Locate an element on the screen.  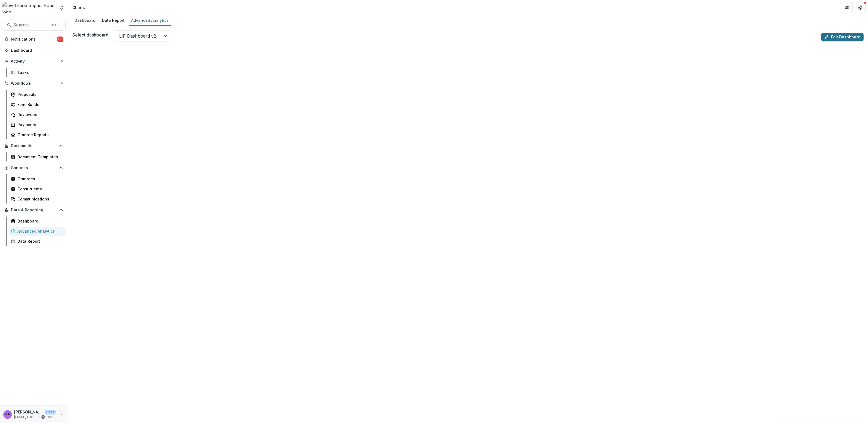
span: Notifications is located at coordinates (34, 39).